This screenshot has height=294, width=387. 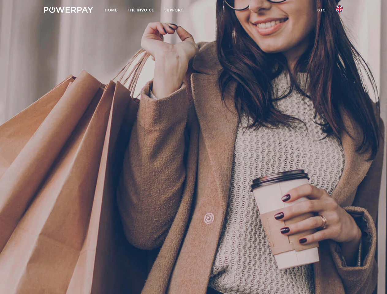 I want to click on img: logo-powerpay-white.svg, so click(x=68, y=10).